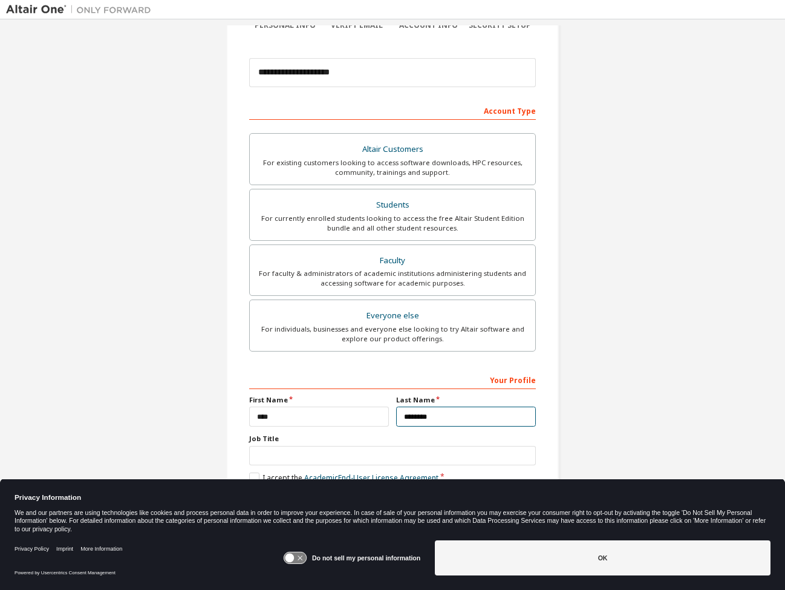 The width and height of the screenshot is (785, 590). What do you see at coordinates (428, 25) in the screenshot?
I see `div: Account Info` at bounding box center [428, 25].